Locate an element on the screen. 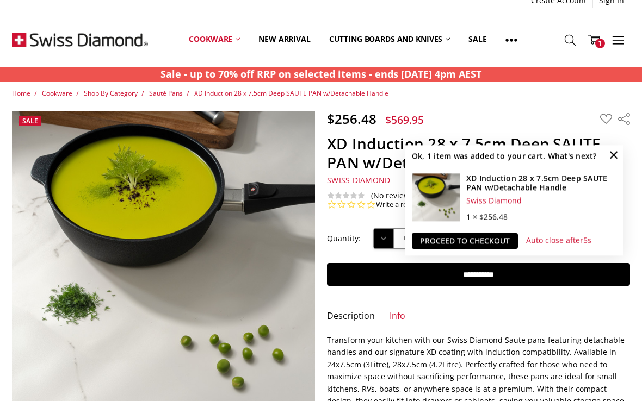 Image resolution: width=642 pixels, height=401 pixels. span: XD Induction 28 x 7.5cm Deep SAUTE PAN w/Detachable Handle is located at coordinates (291, 93).